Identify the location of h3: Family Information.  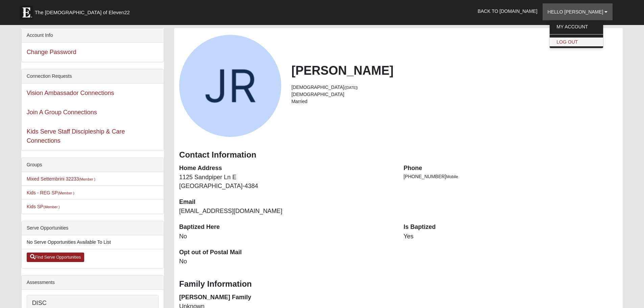
(399, 284).